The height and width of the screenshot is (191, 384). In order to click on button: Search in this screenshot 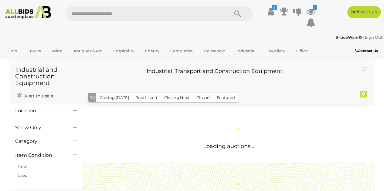, I will do `click(237, 14)`.